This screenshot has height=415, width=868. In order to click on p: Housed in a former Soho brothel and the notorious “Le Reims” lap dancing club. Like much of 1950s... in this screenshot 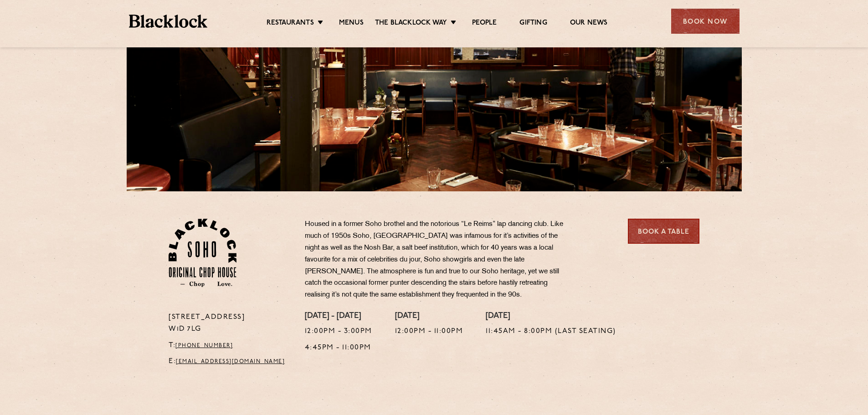, I will do `click(439, 260)`.